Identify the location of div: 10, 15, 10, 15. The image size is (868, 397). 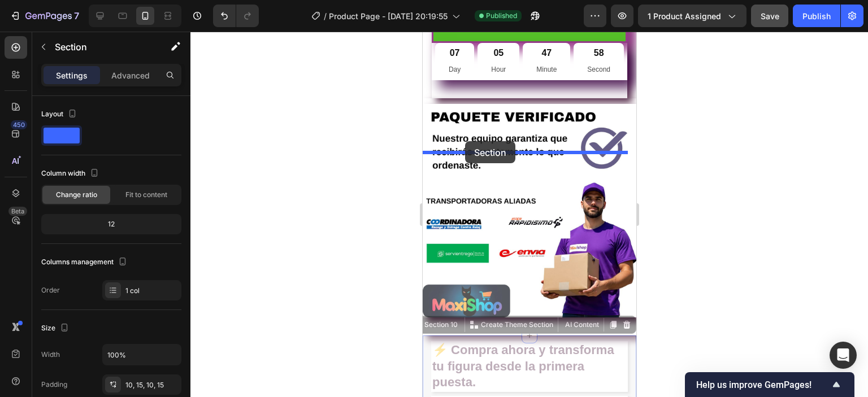
(152, 385).